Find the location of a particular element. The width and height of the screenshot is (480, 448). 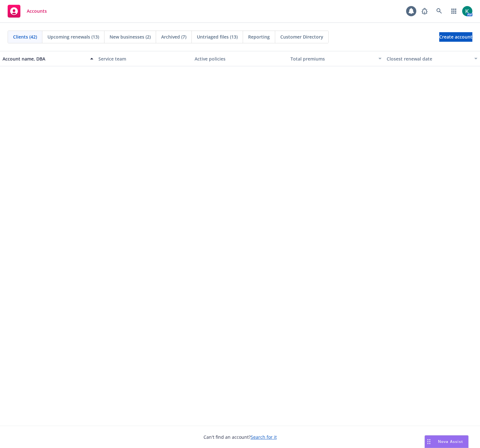

button: Closest renewal date is located at coordinates (432, 59).